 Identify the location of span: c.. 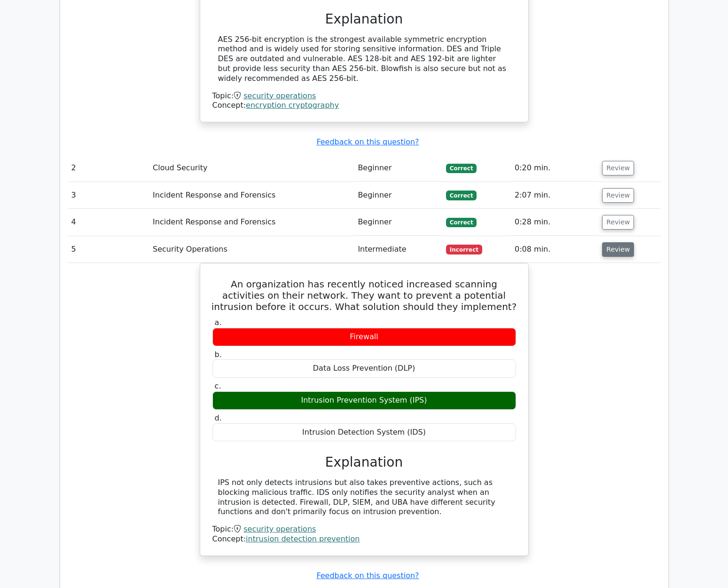
(218, 385).